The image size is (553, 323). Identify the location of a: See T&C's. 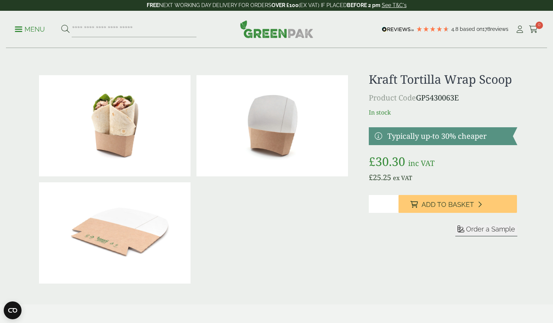
(394, 5).